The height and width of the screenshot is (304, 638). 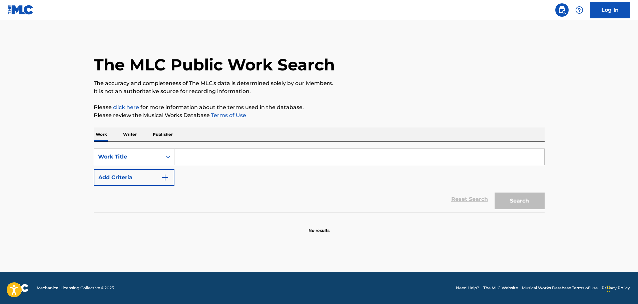 I want to click on a: Musical Works Database Terms of Use, so click(x=560, y=288).